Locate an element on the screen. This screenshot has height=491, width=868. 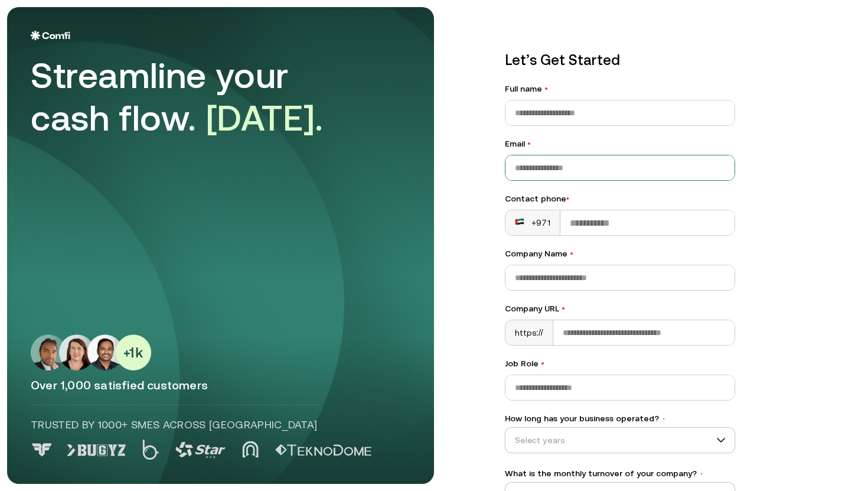
label: Job Role is located at coordinates (620, 363).